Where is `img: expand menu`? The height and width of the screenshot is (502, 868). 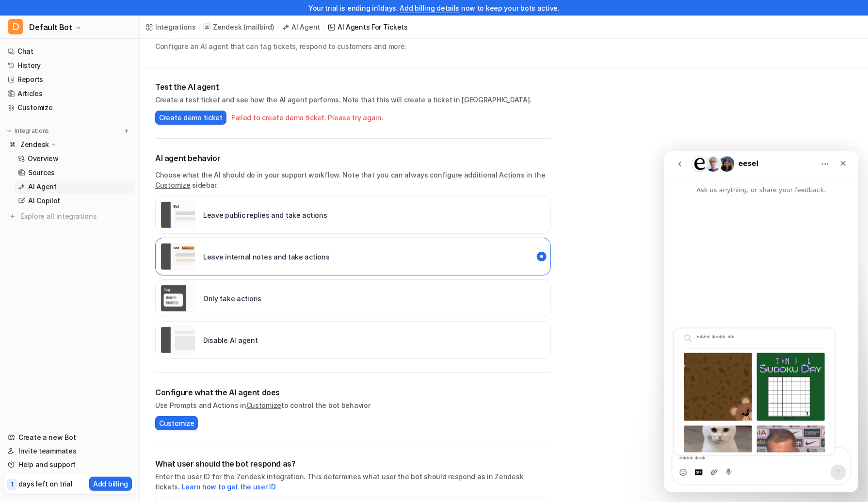 img: expand menu is located at coordinates (9, 131).